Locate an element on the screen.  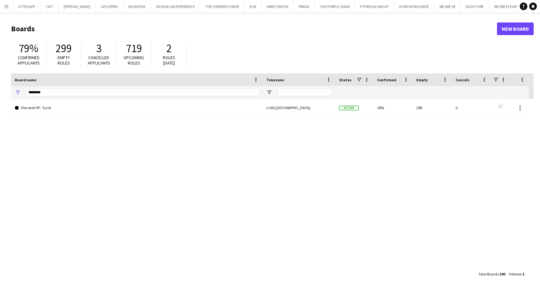
a: New Board is located at coordinates (515, 29).